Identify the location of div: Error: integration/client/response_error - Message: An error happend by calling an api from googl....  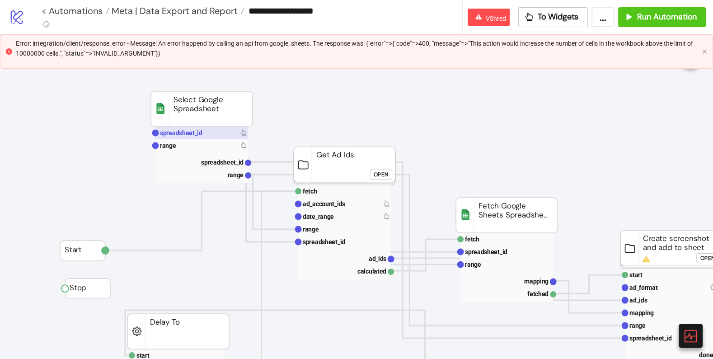
(357, 48).